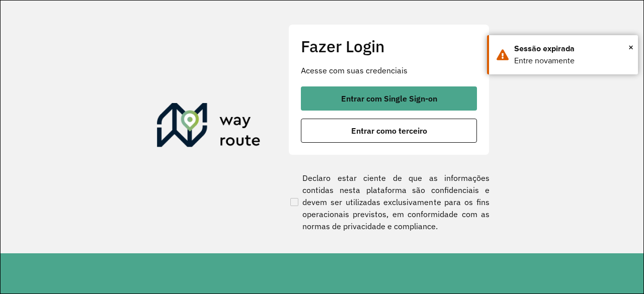  I want to click on div: Sessão expirada, so click(571, 49).